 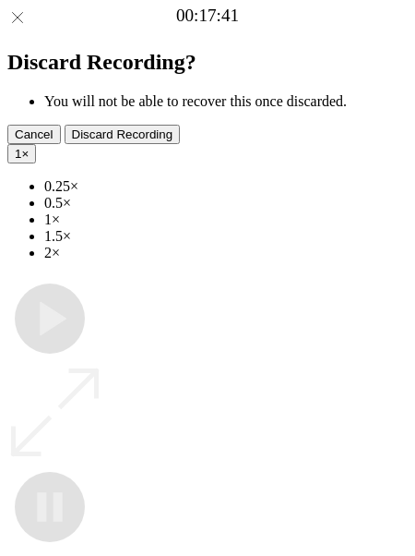 What do you see at coordinates (18, 153) in the screenshot?
I see `span: 1` at bounding box center [18, 153].